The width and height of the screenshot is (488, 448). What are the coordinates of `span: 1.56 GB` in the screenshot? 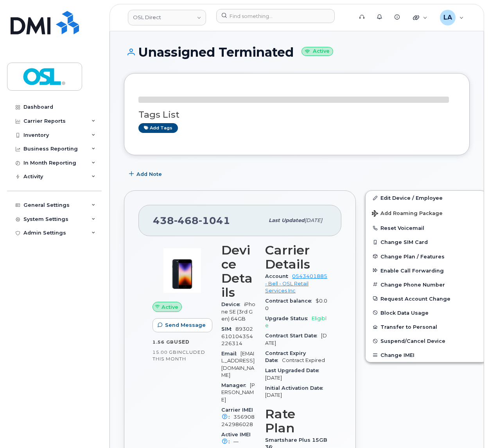 It's located at (163, 342).